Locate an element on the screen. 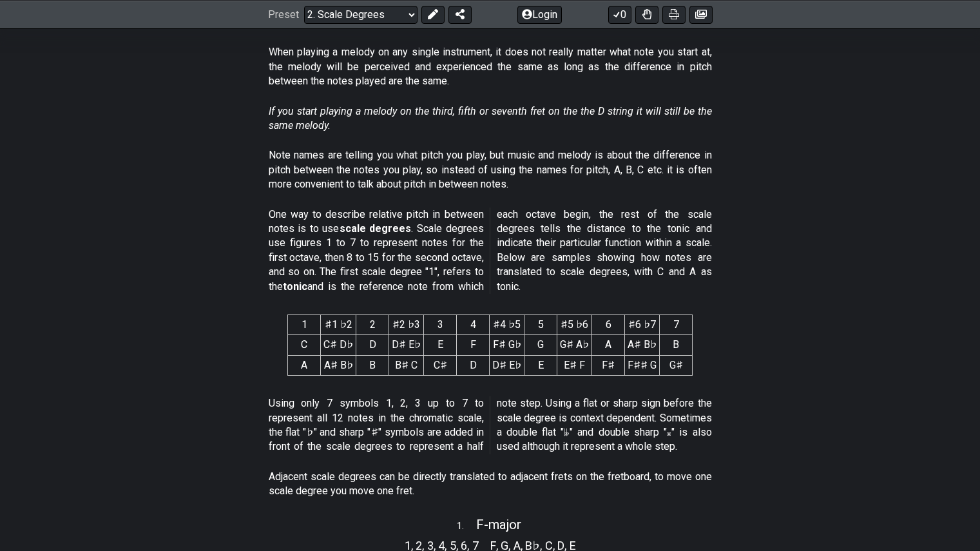 The height and width of the screenshot is (551, 980). strong: scale degrees is located at coordinates (375, 228).